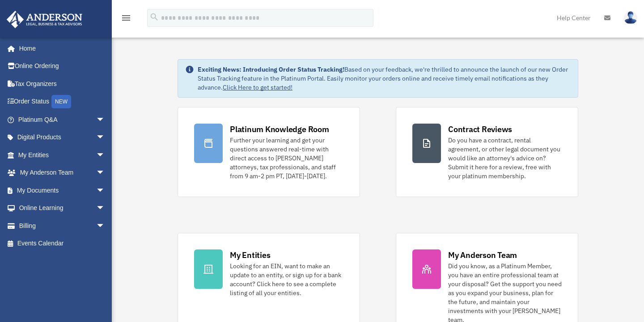 The height and width of the screenshot is (322, 644). What do you see at coordinates (257, 87) in the screenshot?
I see `a: Click Here to get started!` at bounding box center [257, 87].